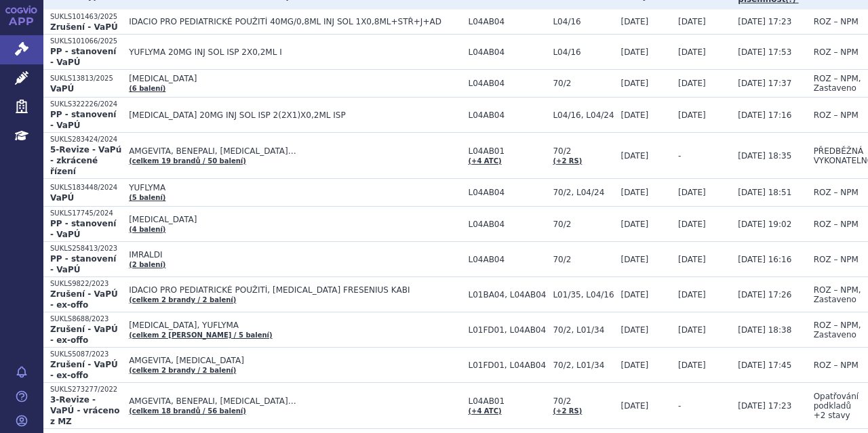 Image resolution: width=868 pixels, height=433 pixels. What do you see at coordinates (85, 411) in the screenshot?
I see `strong: 3-Revize - VaPÚ - vráceno z MZ` at bounding box center [85, 411].